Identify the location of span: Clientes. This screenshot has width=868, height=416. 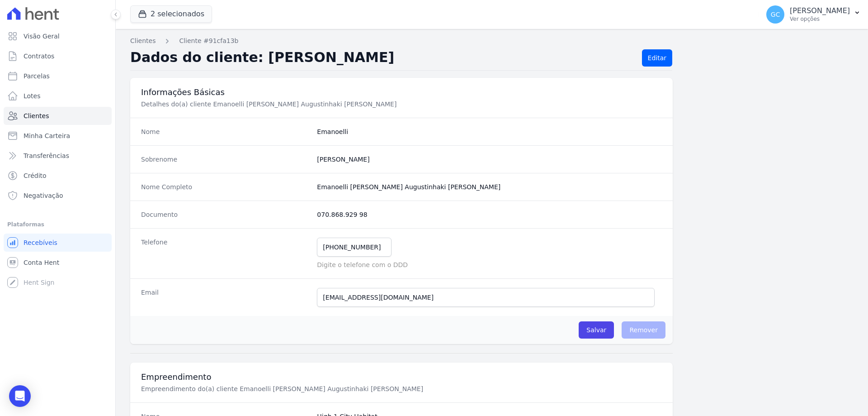
(36, 115).